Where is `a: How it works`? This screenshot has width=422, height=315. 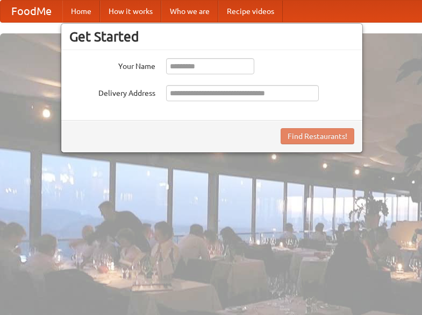 a: How it works is located at coordinates (131, 11).